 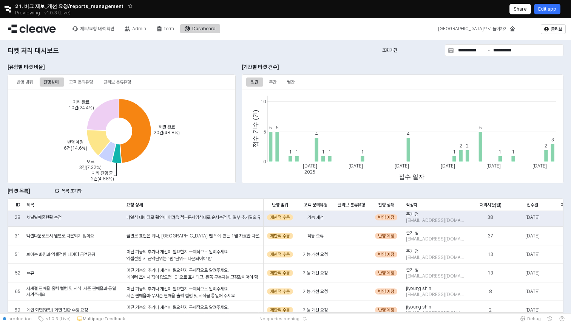 I want to click on span: 38, so click(x=490, y=217).